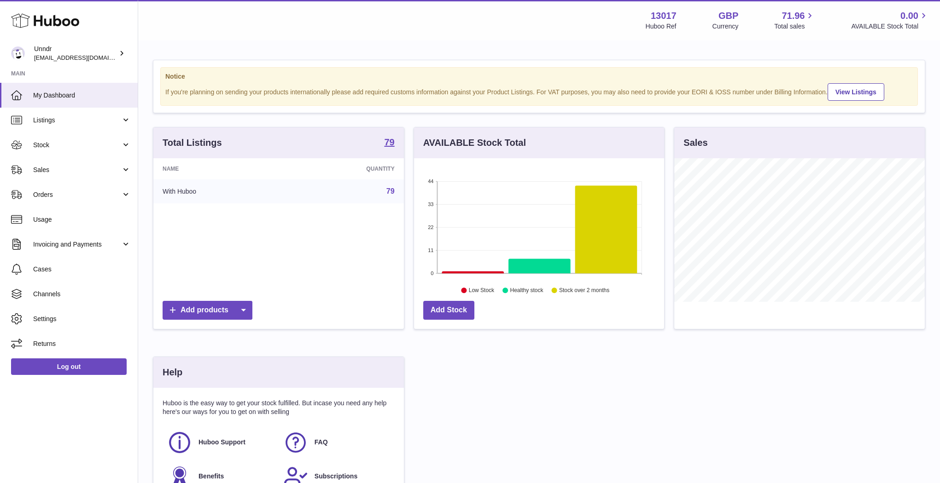  What do you see at coordinates (82, 269) in the screenshot?
I see `span: Cases` at bounding box center [82, 269].